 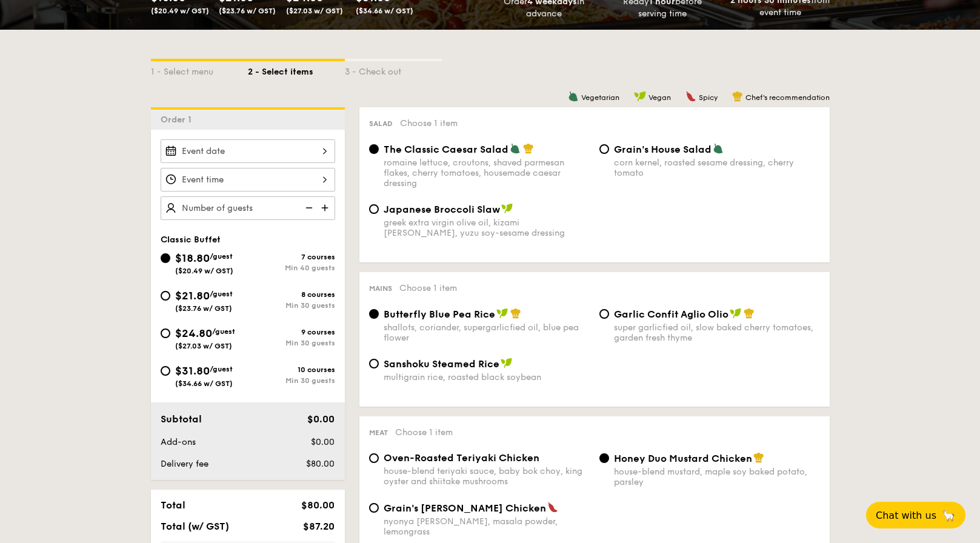 What do you see at coordinates (190, 239) in the screenshot?
I see `span: Classic Buffet` at bounding box center [190, 239].